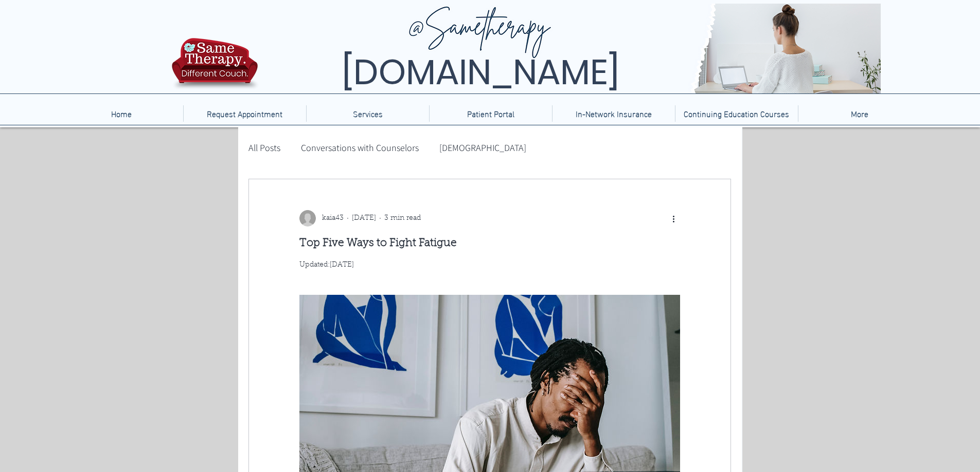 This screenshot has height=472, width=980. I want to click on a: In-Network Insurance, so click(613, 114).